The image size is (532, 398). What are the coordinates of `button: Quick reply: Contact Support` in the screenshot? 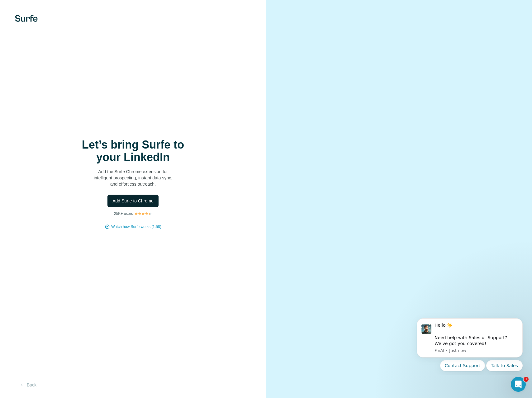 It's located at (55, 53).